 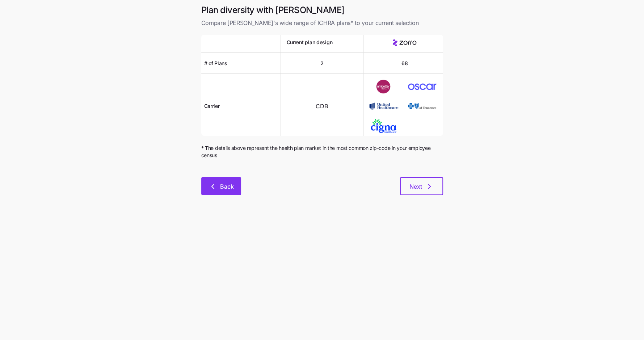 What do you see at coordinates (216, 64) in the screenshot?
I see `span: # of Plans` at bounding box center [216, 64].